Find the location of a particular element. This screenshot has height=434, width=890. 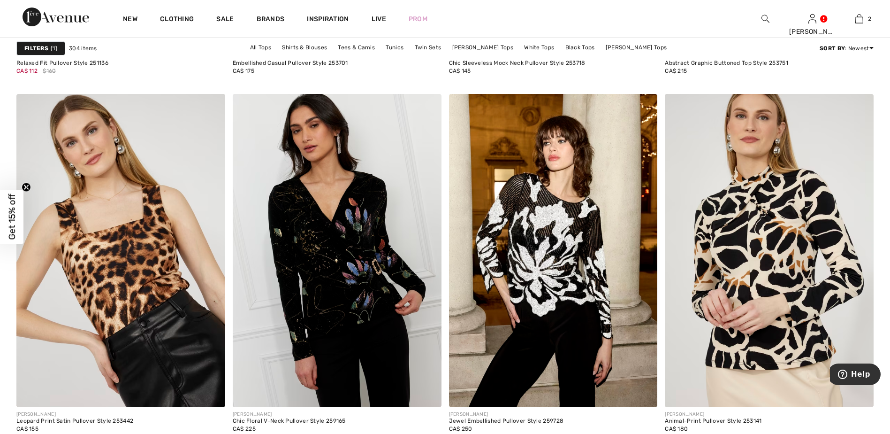

div: Abstract Graphic Buttoned Top Style 253751 is located at coordinates (726, 63).